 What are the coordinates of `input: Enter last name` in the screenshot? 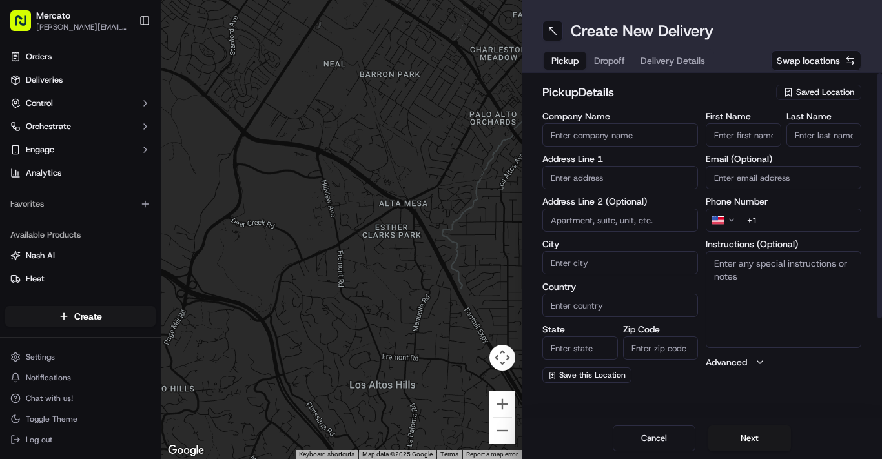 It's located at (824, 135).